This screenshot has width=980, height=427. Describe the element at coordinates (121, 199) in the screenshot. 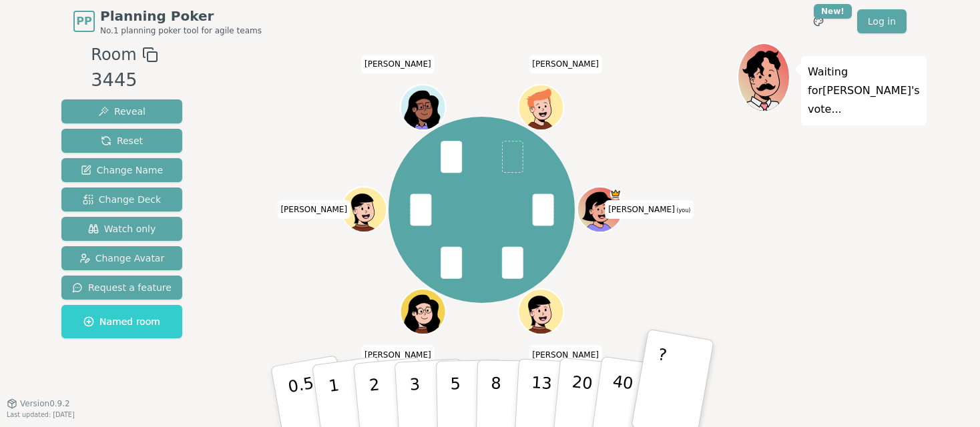

I see `span: Change Deck` at that location.